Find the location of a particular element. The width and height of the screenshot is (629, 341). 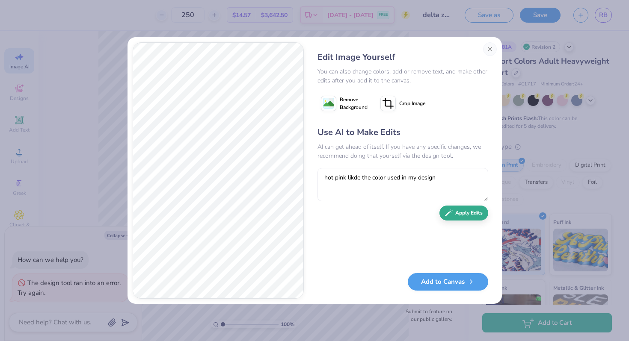

button: Apply Edits is located at coordinates (464, 213).